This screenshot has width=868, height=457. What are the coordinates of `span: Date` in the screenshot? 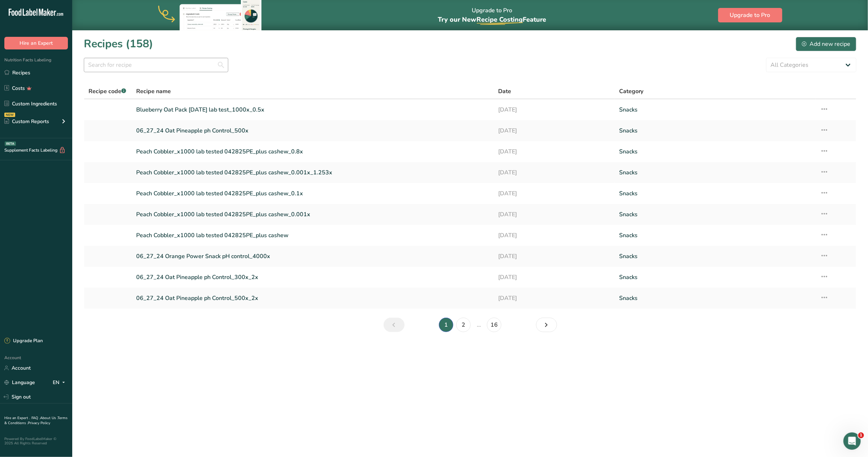 It's located at (505, 91).